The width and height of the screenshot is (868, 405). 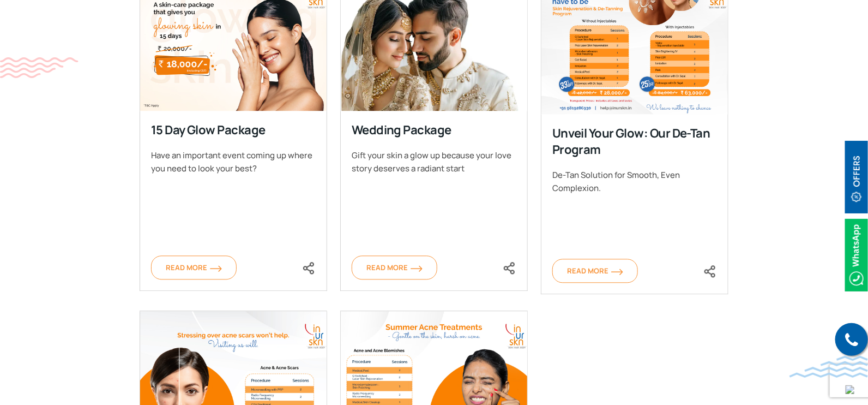 What do you see at coordinates (829, 367) in the screenshot?
I see `img: bluewave` at bounding box center [829, 367].